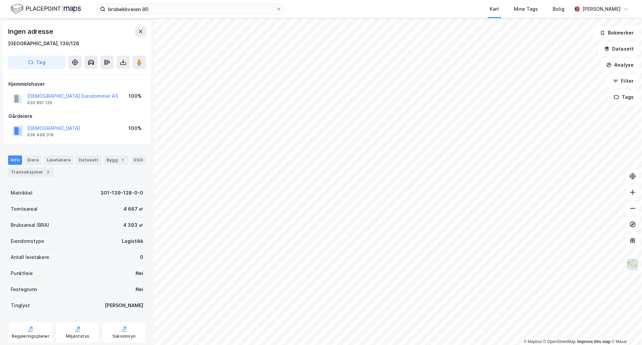  What do you see at coordinates (616, 33) in the screenshot?
I see `button: Bokmerker` at bounding box center [616, 33].